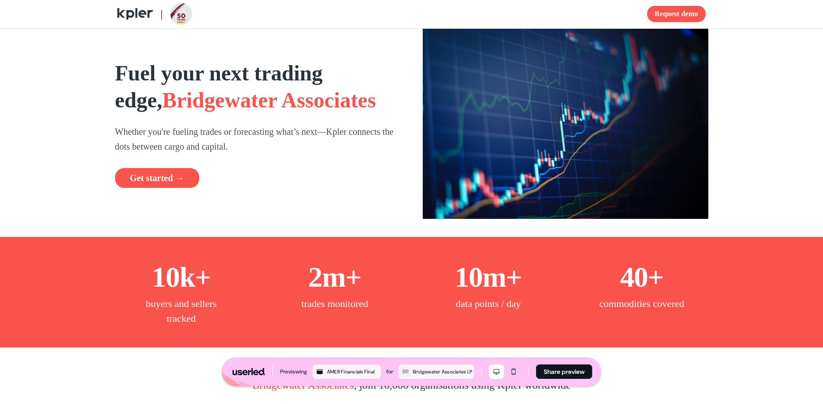 This screenshot has width=823, height=404. What do you see at coordinates (258, 87) in the screenshot?
I see `p: Fuel your next trading edge,` at bounding box center [258, 87].